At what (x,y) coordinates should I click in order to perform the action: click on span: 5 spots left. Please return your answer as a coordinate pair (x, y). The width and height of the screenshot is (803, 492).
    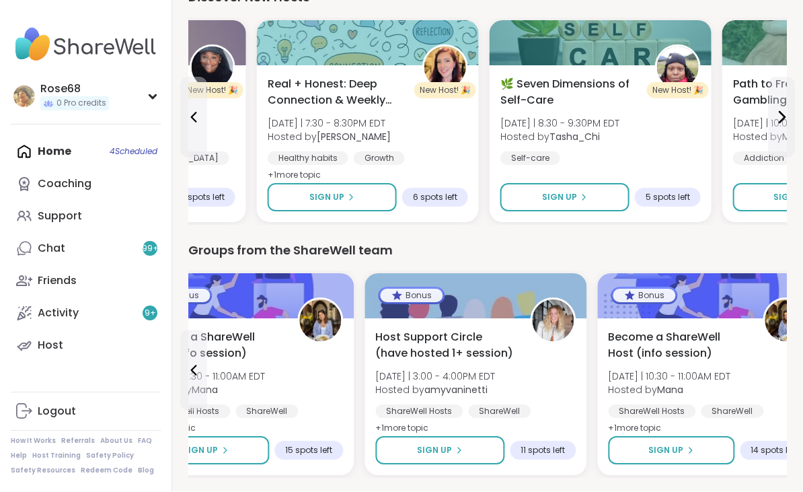
    Looking at the image, I should click on (668, 198).